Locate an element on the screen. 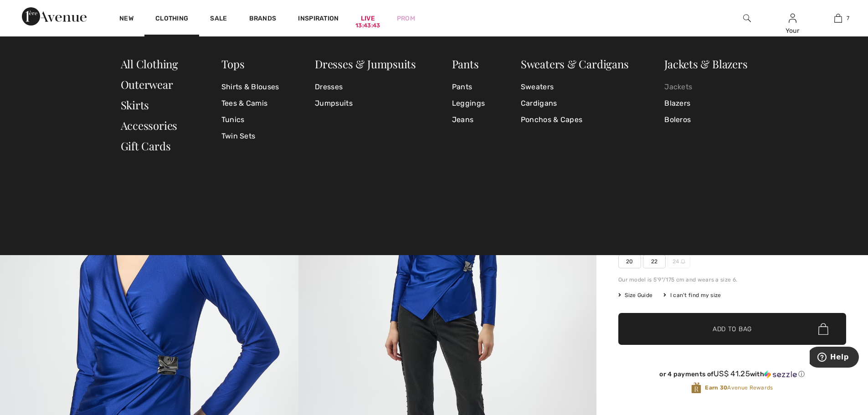 The height and width of the screenshot is (415, 868). a: Jumpsuits is located at coordinates (365, 103).